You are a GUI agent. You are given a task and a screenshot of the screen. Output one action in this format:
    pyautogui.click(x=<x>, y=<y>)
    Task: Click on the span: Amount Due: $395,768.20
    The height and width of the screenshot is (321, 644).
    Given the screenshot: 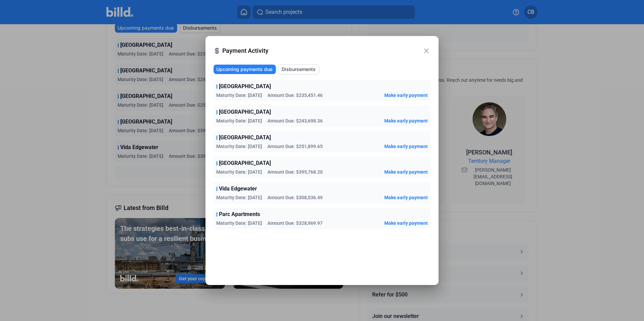 What is the action you would take?
    pyautogui.click(x=295, y=172)
    